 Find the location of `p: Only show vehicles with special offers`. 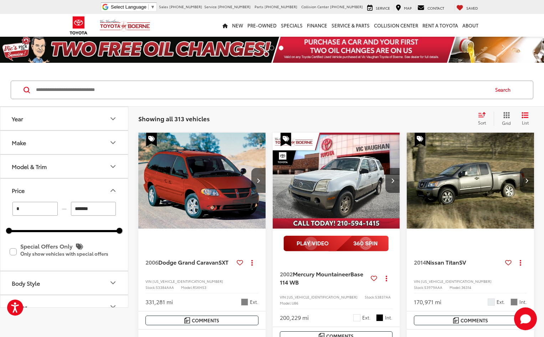

p: Only show vehicles with special offers is located at coordinates (70, 254).